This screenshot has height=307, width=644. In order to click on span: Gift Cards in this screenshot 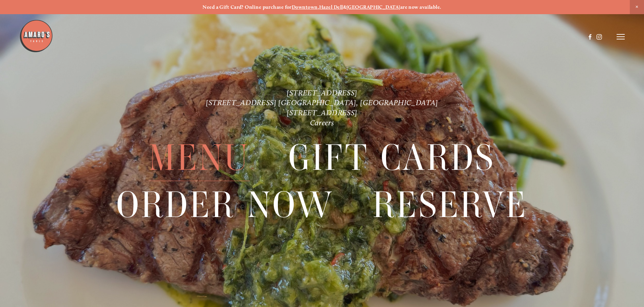, I will do `click(392, 158)`.